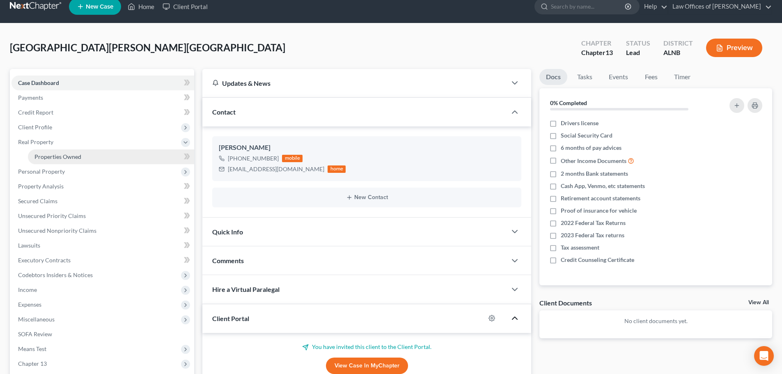 The height and width of the screenshot is (374, 782). Describe the element at coordinates (35, 334) in the screenshot. I see `span: SOFA Review` at that location.